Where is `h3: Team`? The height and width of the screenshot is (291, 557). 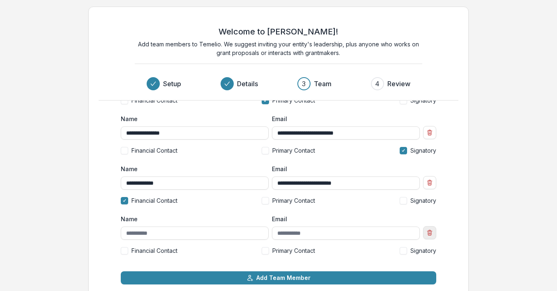
h3: Team is located at coordinates (322, 84).